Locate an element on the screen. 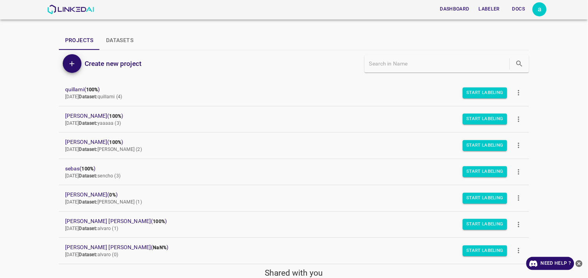  button: Dashboard is located at coordinates (455, 9).